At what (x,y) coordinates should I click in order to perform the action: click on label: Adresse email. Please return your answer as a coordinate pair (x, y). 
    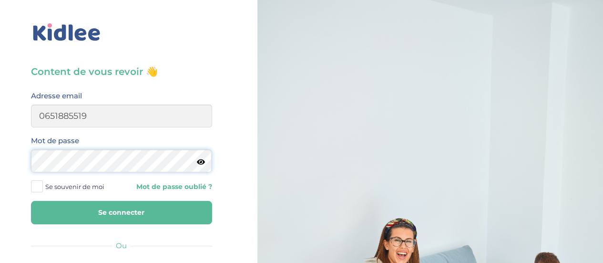
    Looking at the image, I should click on (56, 96).